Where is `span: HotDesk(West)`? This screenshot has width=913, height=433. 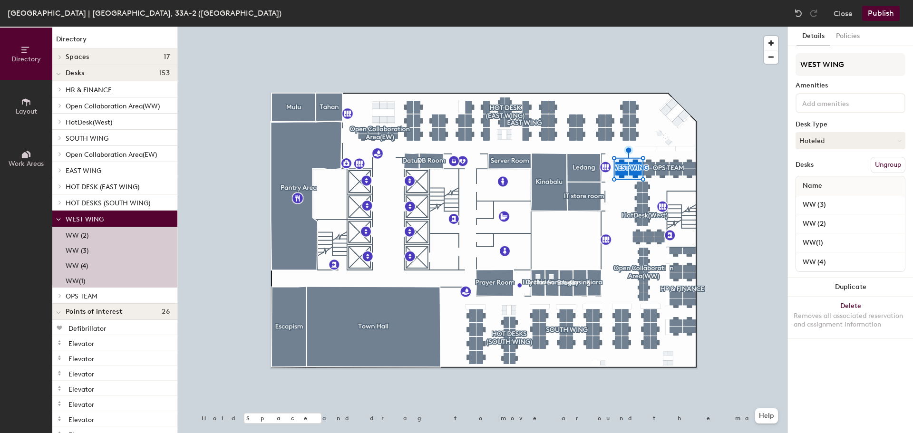
span: HotDesk(West) is located at coordinates (89, 122).